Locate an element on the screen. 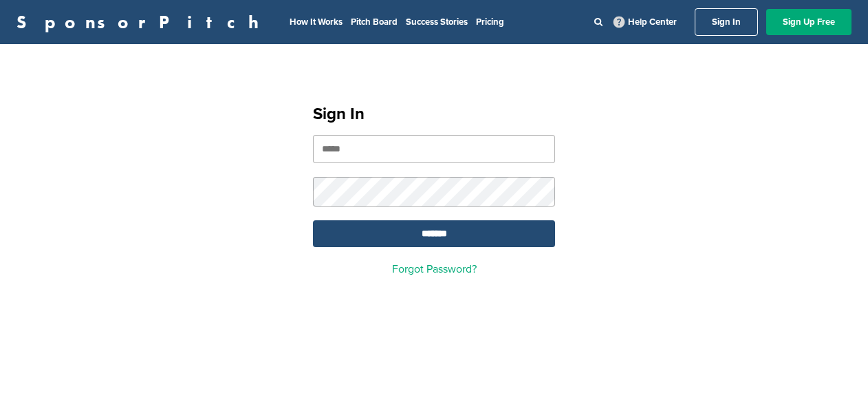 The image size is (868, 411). a: Pricing is located at coordinates (490, 22).